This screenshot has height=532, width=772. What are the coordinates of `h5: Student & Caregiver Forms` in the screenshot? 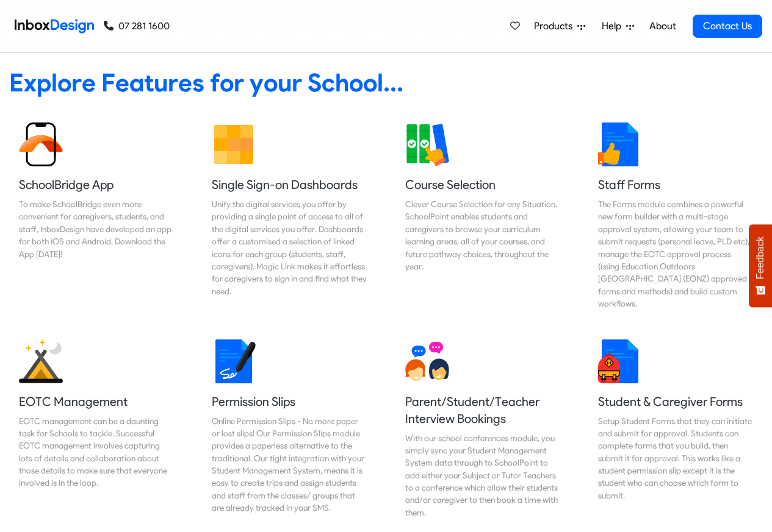 It's located at (675, 402).